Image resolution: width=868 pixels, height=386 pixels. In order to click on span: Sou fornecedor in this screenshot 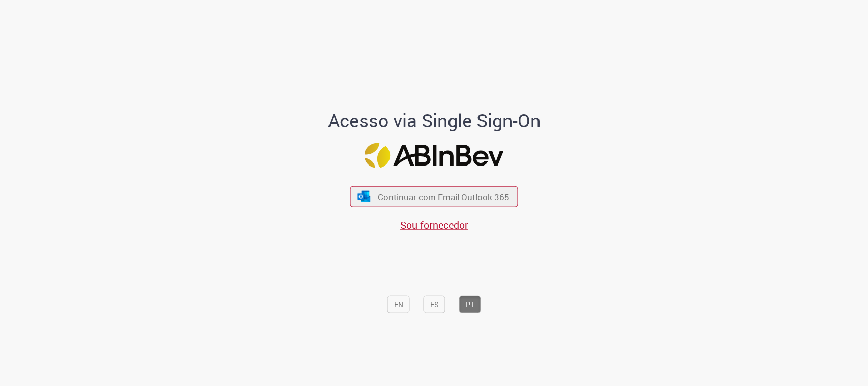, I will do `click(434, 224)`.